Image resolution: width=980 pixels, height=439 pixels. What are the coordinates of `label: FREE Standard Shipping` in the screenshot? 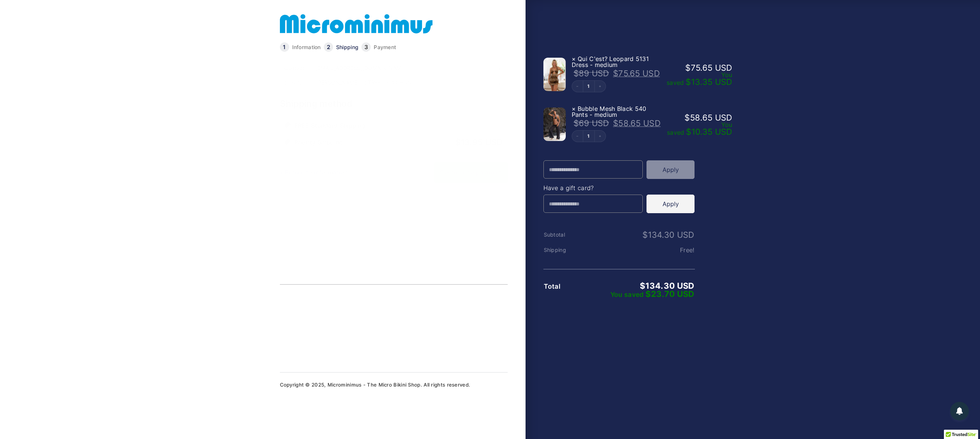 It's located at (398, 126).